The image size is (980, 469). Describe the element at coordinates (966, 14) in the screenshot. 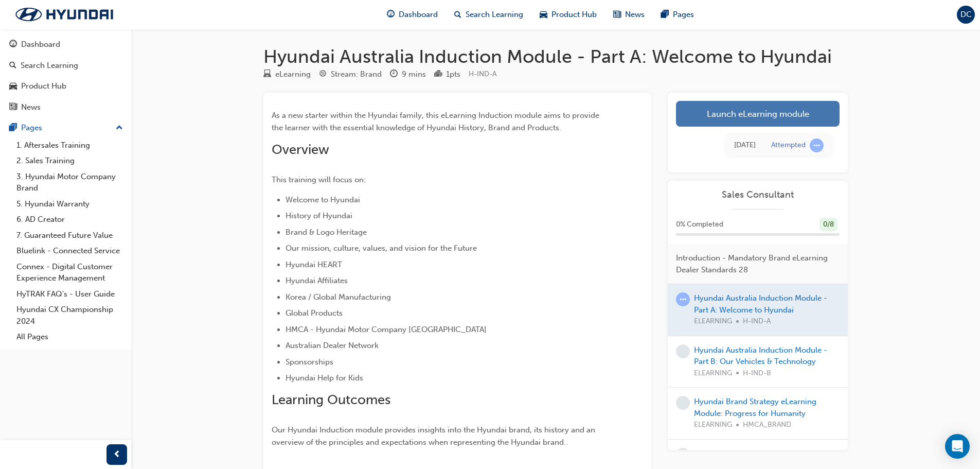

I see `span: DC` at that location.